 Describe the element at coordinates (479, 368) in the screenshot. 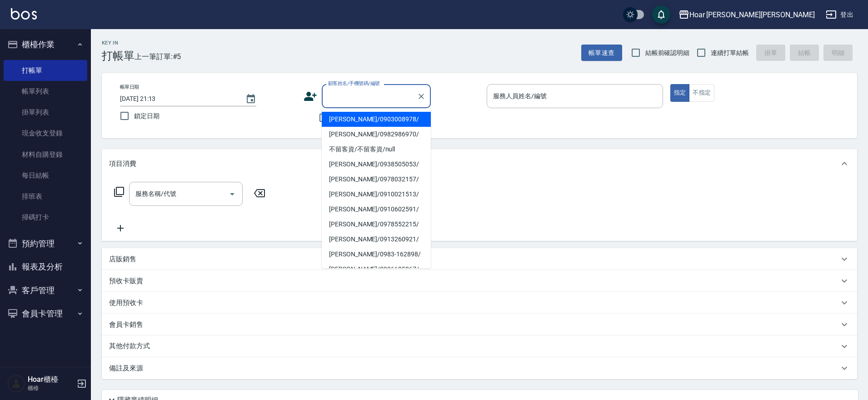

I see `div: 備註及來源` at that location.